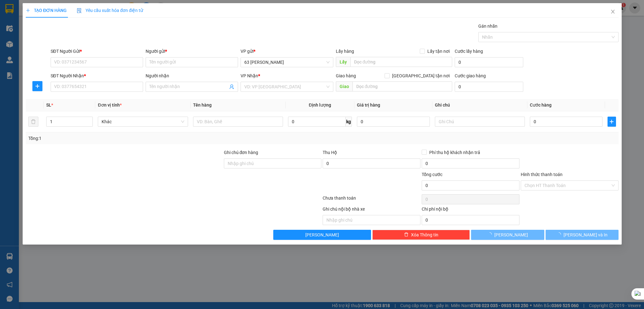  What do you see at coordinates (424, 235) in the screenshot?
I see `span: Xóa Thông tin` at bounding box center [424, 235].